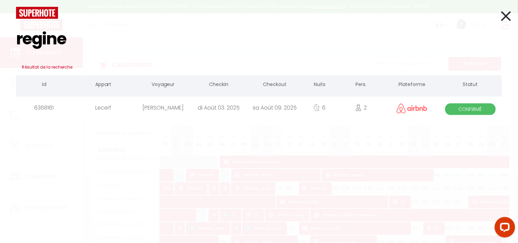 This screenshot has width=518, height=243. I want to click on th: Plateforme, so click(413, 85).